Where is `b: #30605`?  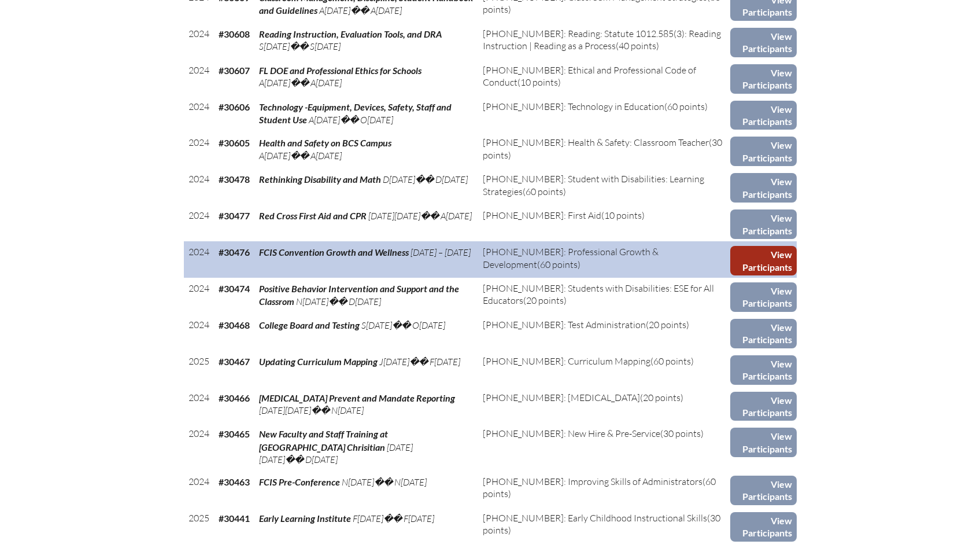 b: #30605 is located at coordinates (235, 142).